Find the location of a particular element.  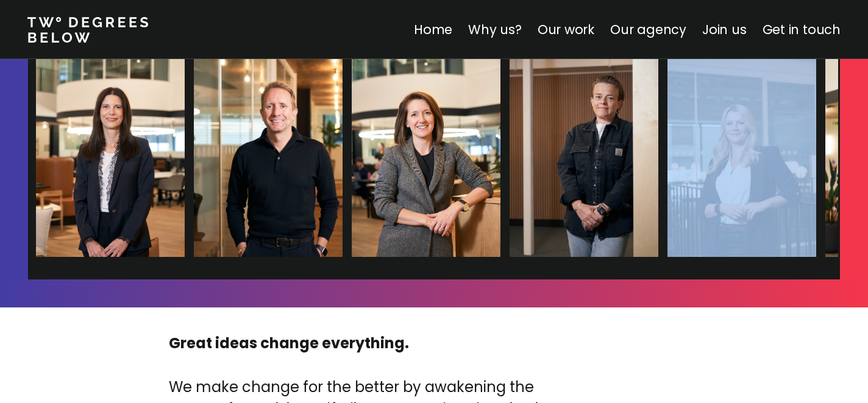

img: Dani is located at coordinates (583, 158).